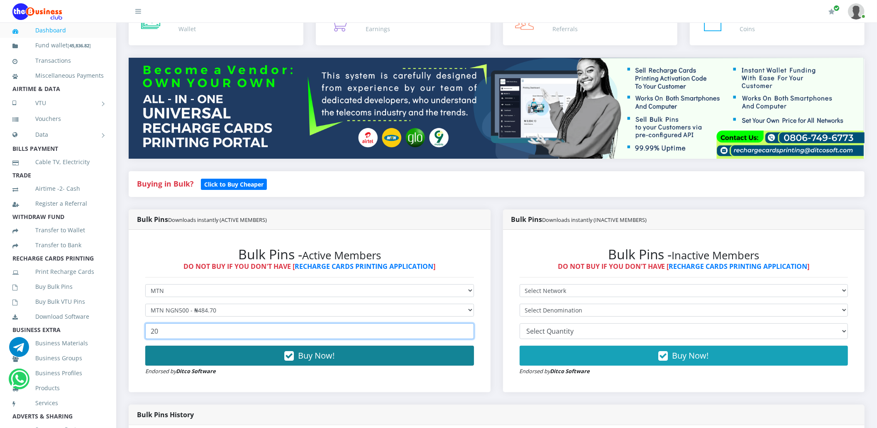  What do you see at coordinates (58, 272) in the screenshot?
I see `a: Print Recharge Cards` at bounding box center [58, 272].